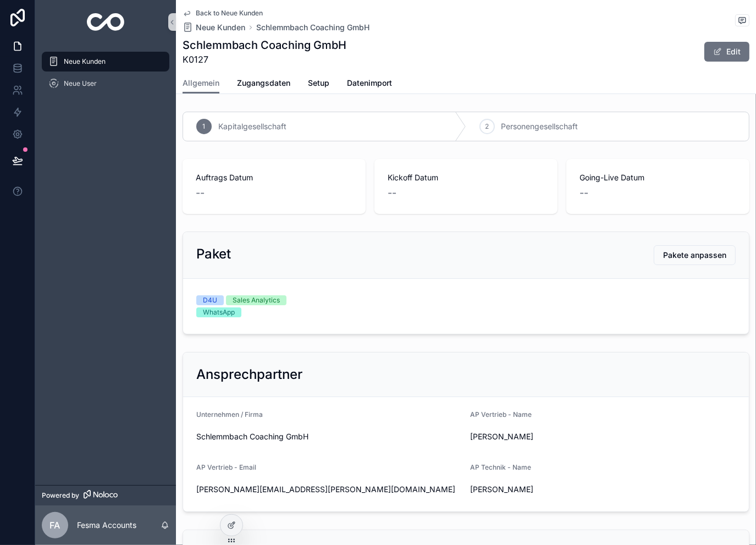  I want to click on span: 2, so click(486, 127).